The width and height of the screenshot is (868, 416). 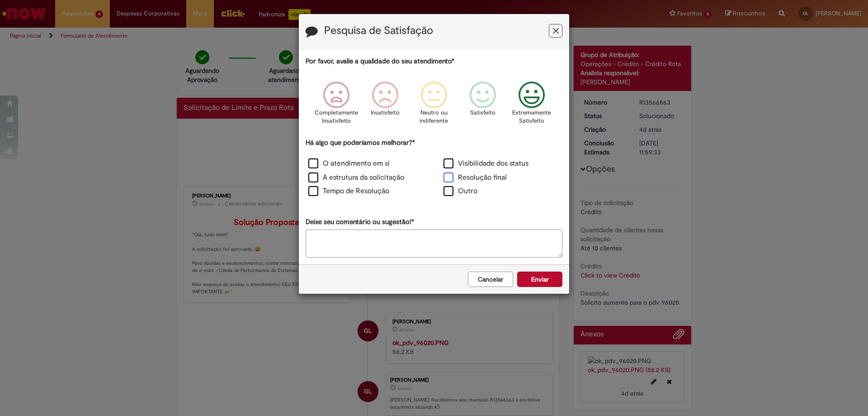 I want to click on p: Neutro ou indiferente, so click(x=434, y=117).